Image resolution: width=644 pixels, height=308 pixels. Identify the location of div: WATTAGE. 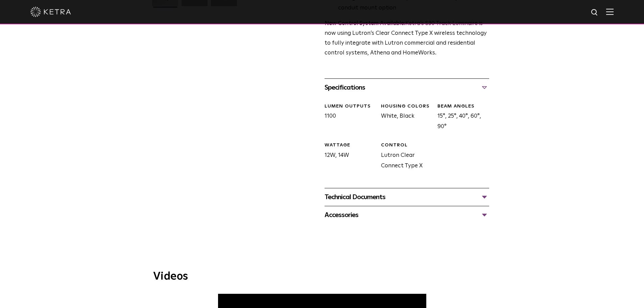
(350, 145).